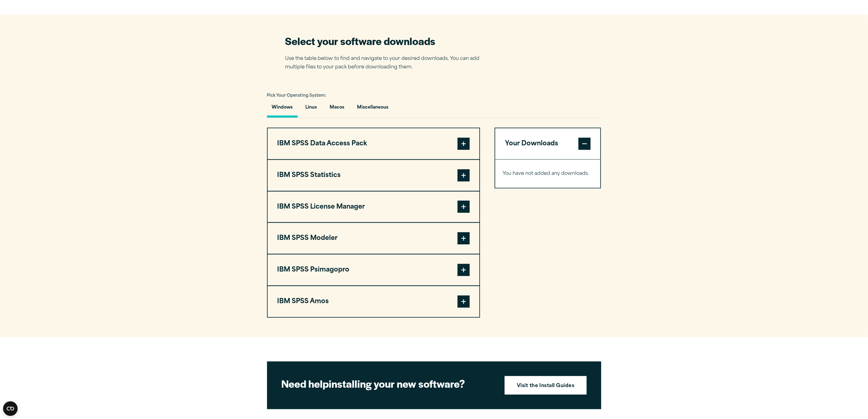 Image resolution: width=868 pixels, height=419 pixels. What do you see at coordinates (388, 383) in the screenshot?
I see `h2: installing your new software?` at bounding box center [388, 383].